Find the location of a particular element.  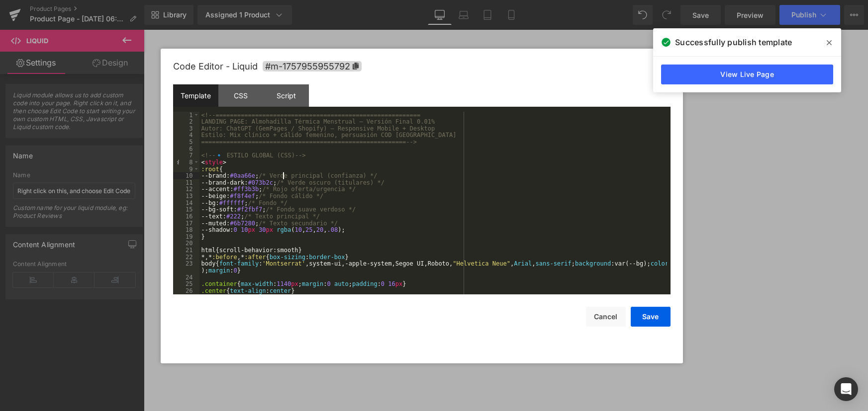

span: Successfully publish template is located at coordinates (733, 42).